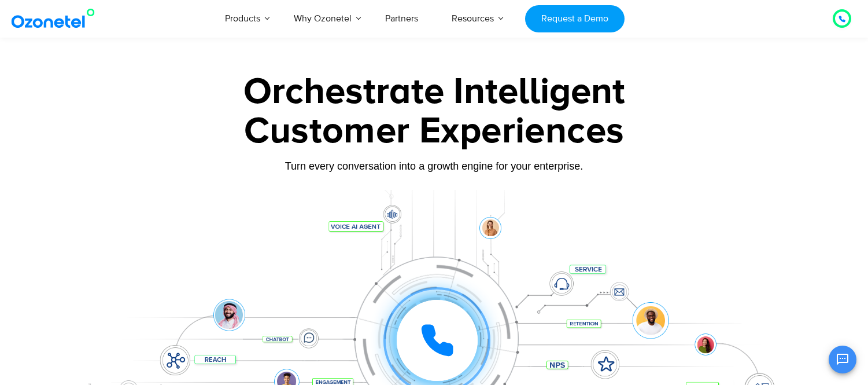 The width and height of the screenshot is (868, 385). Describe the element at coordinates (434, 166) in the screenshot. I see `div: Turn every conversation into a growth engine for your enterprise.` at that location.